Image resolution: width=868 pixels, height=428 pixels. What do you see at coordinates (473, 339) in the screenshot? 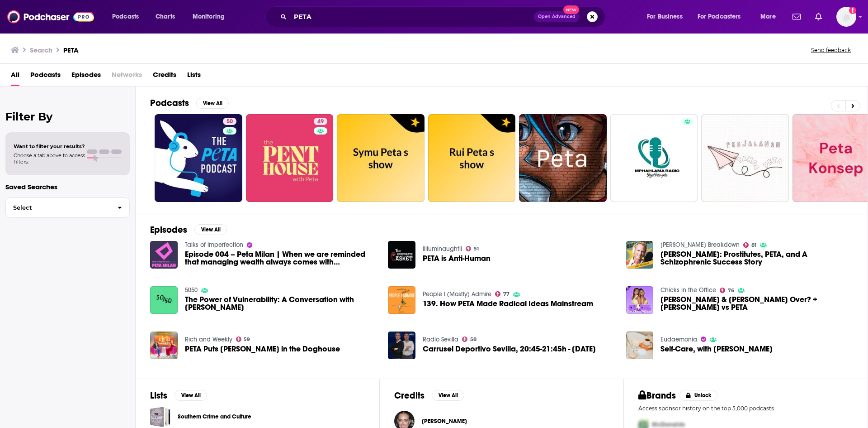
I see `span: 58` at bounding box center [473, 339].